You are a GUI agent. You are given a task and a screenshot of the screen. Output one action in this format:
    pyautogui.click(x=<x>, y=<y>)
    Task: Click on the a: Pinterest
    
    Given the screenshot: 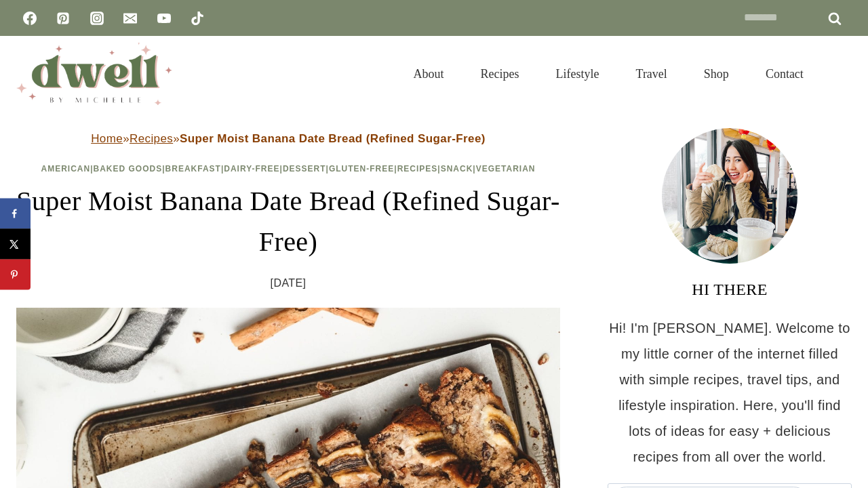 What is the action you would take?
    pyautogui.click(x=63, y=19)
    